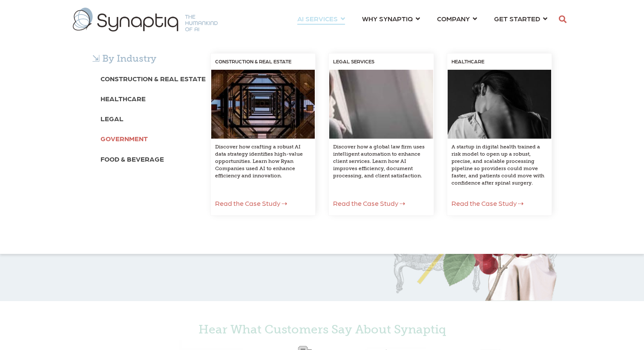 The width and height of the screenshot is (644, 350). What do you see at coordinates (391, 19) in the screenshot?
I see `a: WHY SYNAPTIQ` at bounding box center [391, 19].